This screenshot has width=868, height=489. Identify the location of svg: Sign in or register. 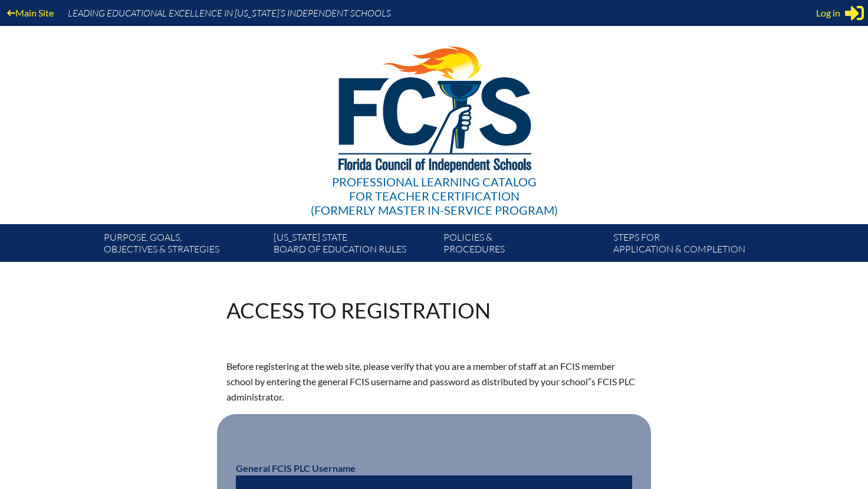
(854, 13).